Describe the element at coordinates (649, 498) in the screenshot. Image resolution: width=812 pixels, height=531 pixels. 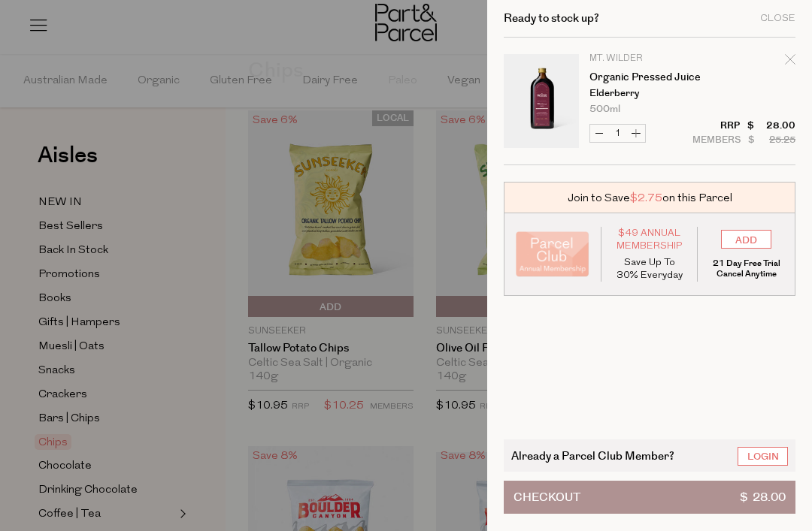
I see `button: Checkout$ 28.00` at that location.